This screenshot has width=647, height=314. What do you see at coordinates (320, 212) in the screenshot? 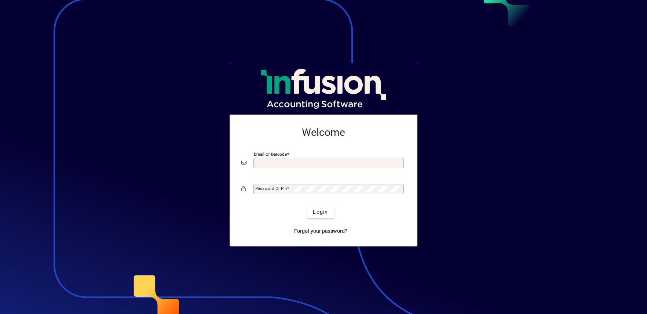
I see `button: Login` at bounding box center [320, 212].